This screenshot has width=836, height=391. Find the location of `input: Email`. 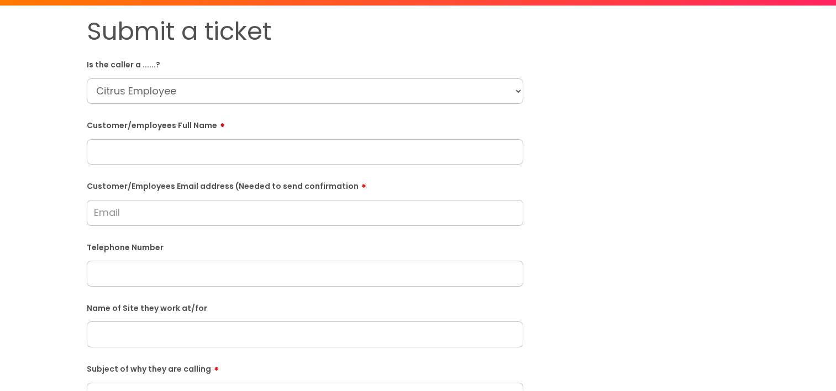

input: Email is located at coordinates (305, 213).